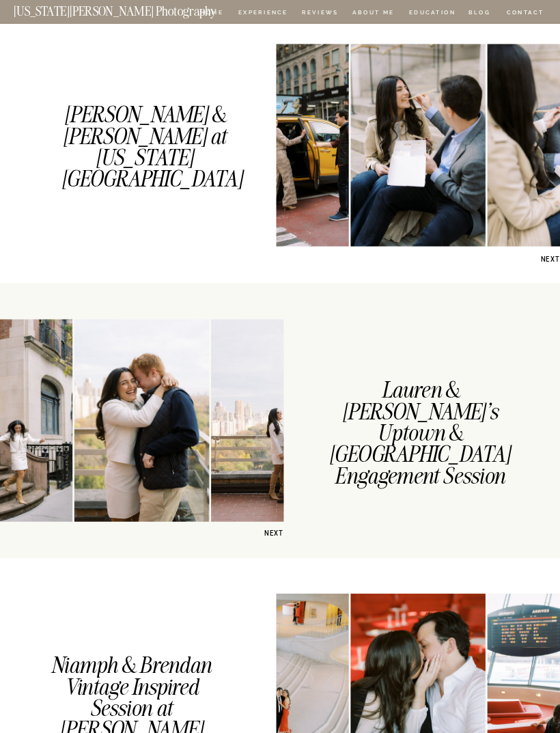 This screenshot has height=733, width=560. What do you see at coordinates (433, 14) in the screenshot?
I see `nav: EDUCATION` at bounding box center [433, 14].